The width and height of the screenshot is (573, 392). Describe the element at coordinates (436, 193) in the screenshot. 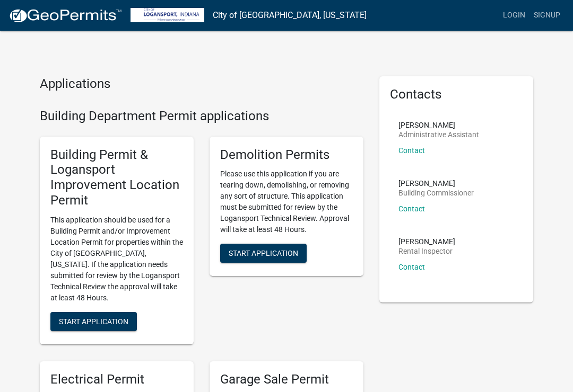

I see `p: Building Commissioner` at that location.